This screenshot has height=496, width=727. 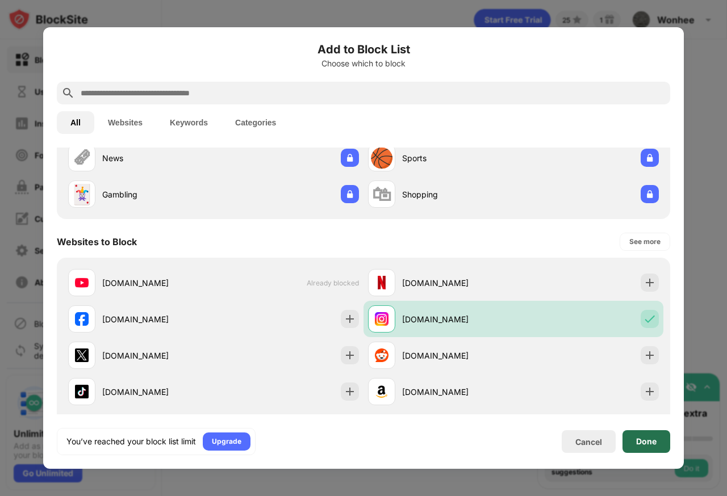 What do you see at coordinates (363, 49) in the screenshot?
I see `h6: Add to Block List` at bounding box center [363, 49].